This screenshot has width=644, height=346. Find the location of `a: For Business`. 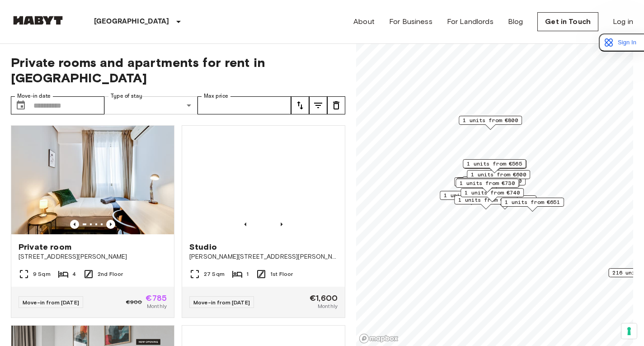

a: For Business is located at coordinates (411, 22).